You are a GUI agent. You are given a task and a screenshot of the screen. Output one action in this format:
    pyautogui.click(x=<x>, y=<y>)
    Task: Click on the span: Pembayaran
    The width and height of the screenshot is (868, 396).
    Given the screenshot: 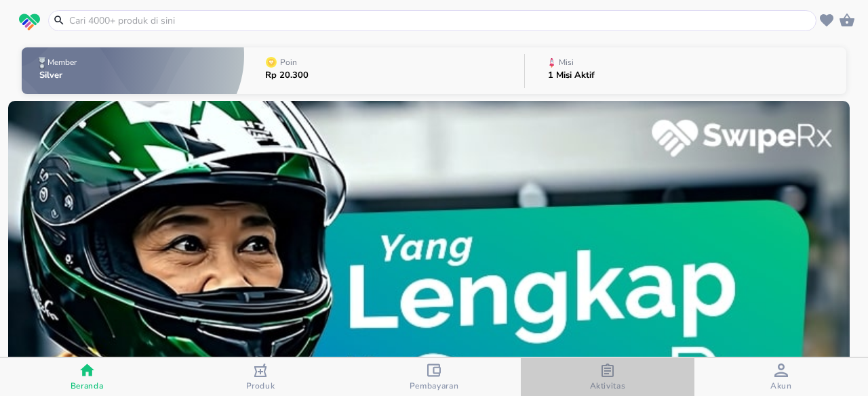 What is the action you would take?
    pyautogui.click(x=434, y=386)
    